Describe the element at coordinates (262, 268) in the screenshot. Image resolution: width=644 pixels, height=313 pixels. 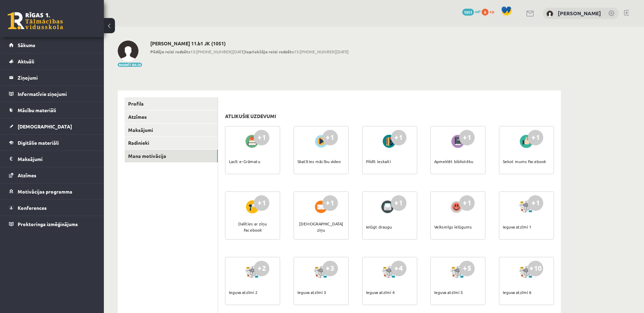
I see `div: +2` at that location.